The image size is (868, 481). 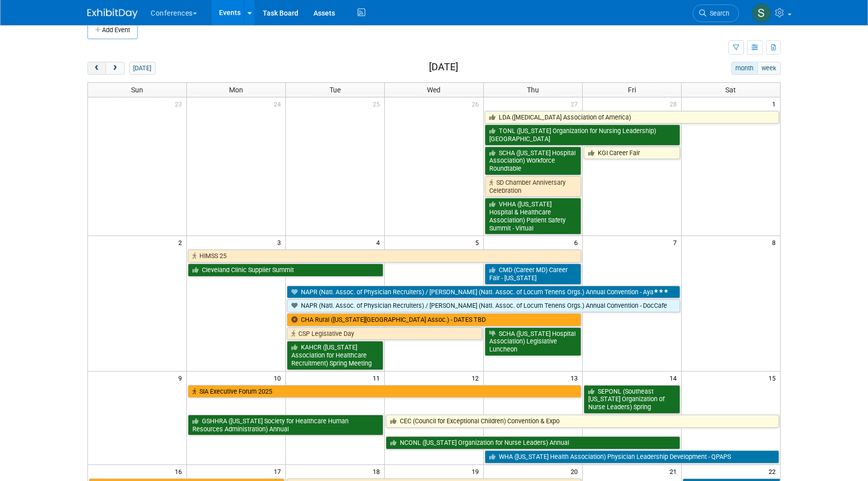 What do you see at coordinates (236, 90) in the screenshot?
I see `span: Mon` at bounding box center [236, 90].